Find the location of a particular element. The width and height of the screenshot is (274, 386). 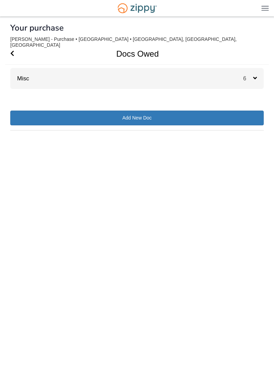

a: Add New Doc is located at coordinates (137, 118).